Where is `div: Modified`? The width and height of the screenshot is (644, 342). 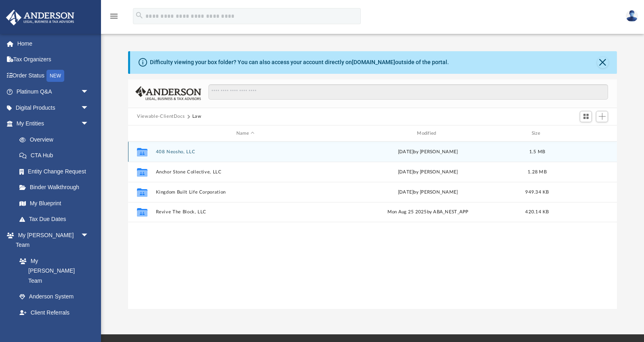 div: Modified is located at coordinates (427, 134).